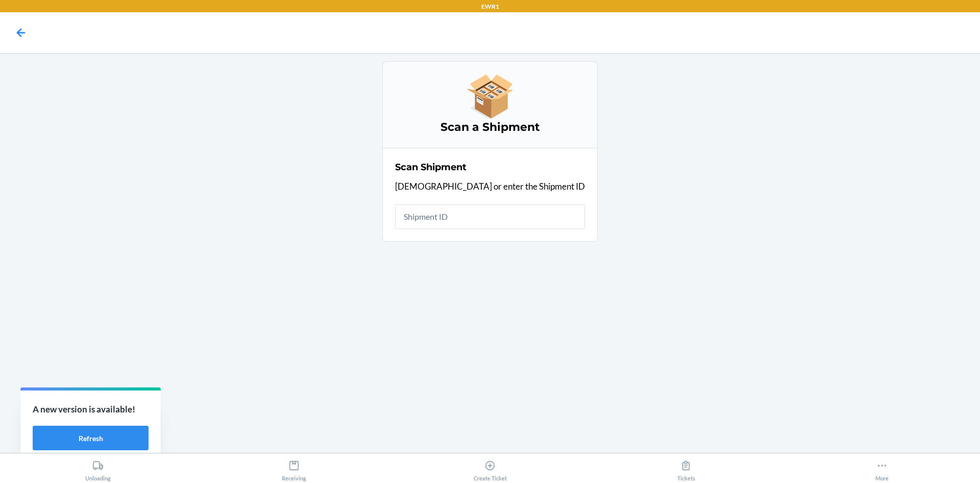 The width and height of the screenshot is (980, 483). Describe the element at coordinates (490, 127) in the screenshot. I see `h3: Scan a Shipment` at that location.